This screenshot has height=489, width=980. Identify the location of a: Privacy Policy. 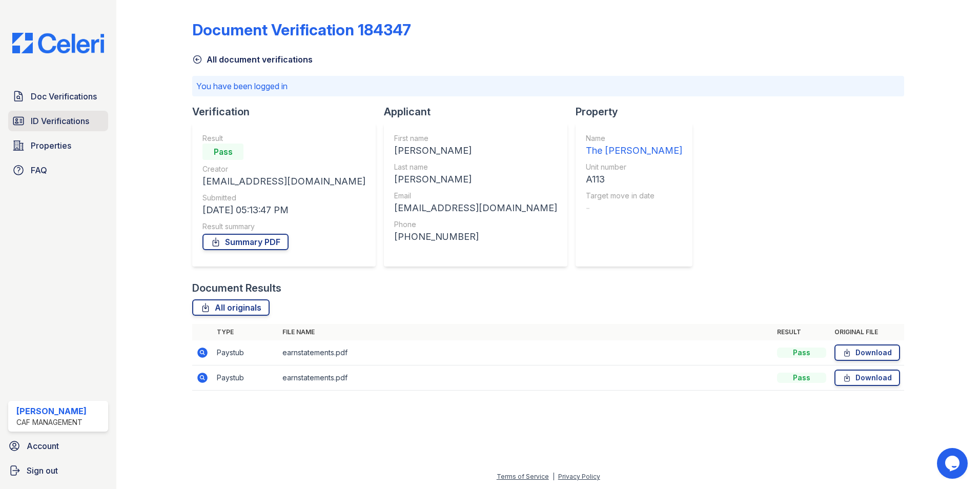
(579, 477).